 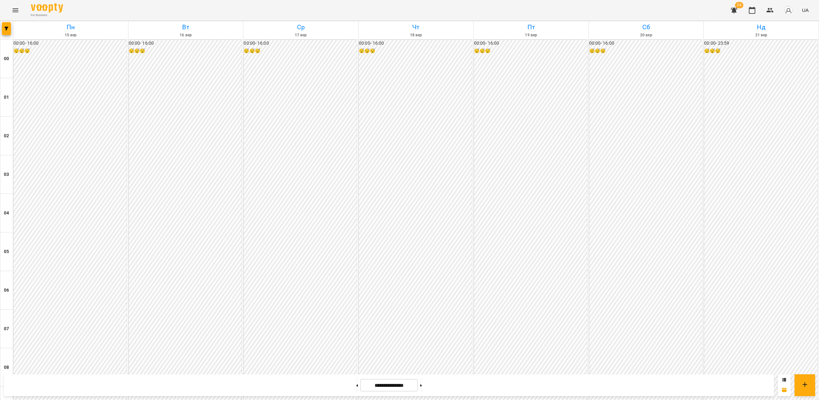 What do you see at coordinates (70, 35) in the screenshot?
I see `h6: 15 вер` at bounding box center [70, 35].